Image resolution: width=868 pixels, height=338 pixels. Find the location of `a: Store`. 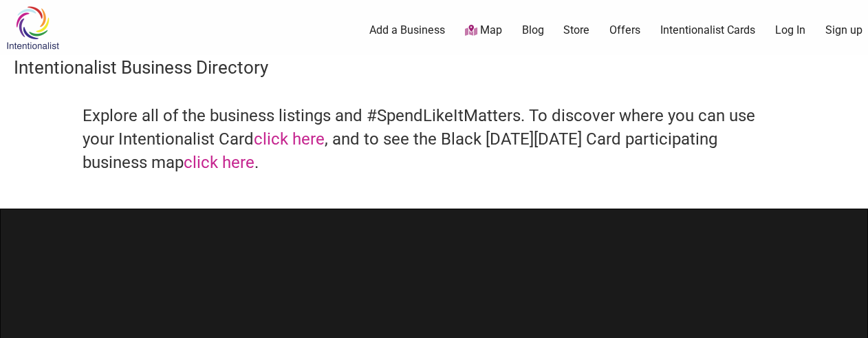

a: Store is located at coordinates (576, 30).